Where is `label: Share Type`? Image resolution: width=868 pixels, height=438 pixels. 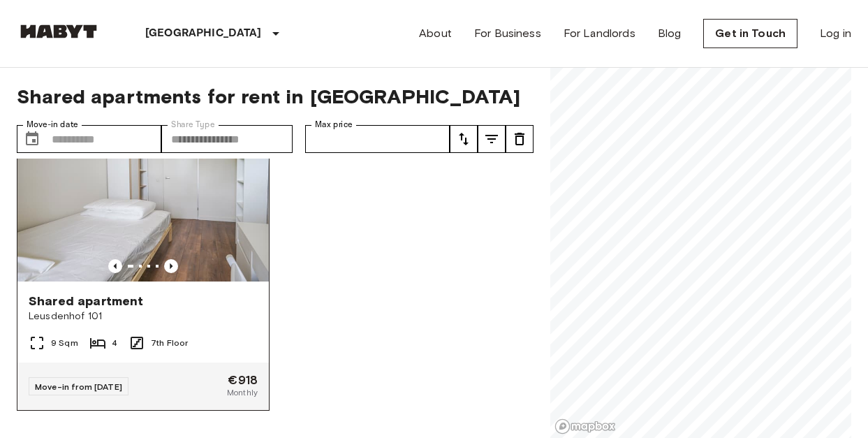 label: Share Type is located at coordinates (193, 124).